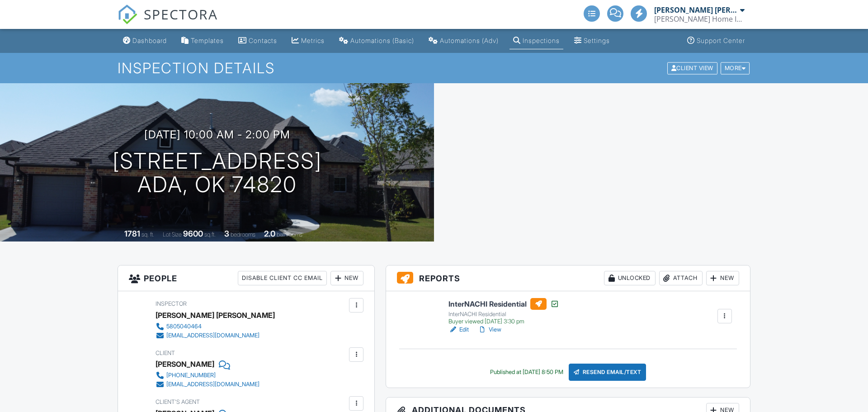 This screenshot has width=868, height=412. What do you see at coordinates (504, 304) in the screenshot?
I see `h6: InterNACHI Residential` at bounding box center [504, 304].